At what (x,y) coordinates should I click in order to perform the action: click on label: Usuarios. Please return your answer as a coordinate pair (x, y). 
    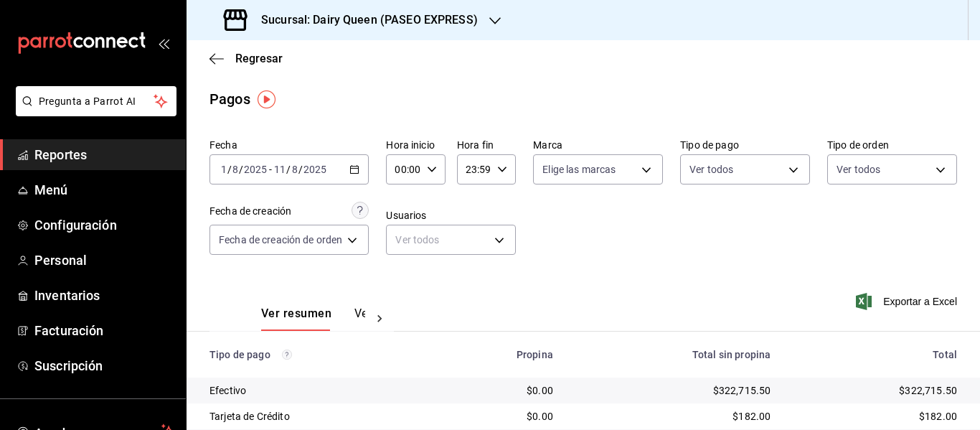
    Looking at the image, I should click on (451, 215).